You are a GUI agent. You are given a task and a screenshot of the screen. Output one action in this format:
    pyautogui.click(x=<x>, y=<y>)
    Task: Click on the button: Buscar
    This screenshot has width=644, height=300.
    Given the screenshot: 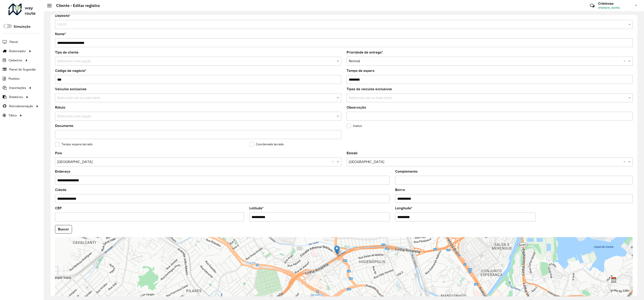 What is the action you would take?
    pyautogui.click(x=64, y=229)
    